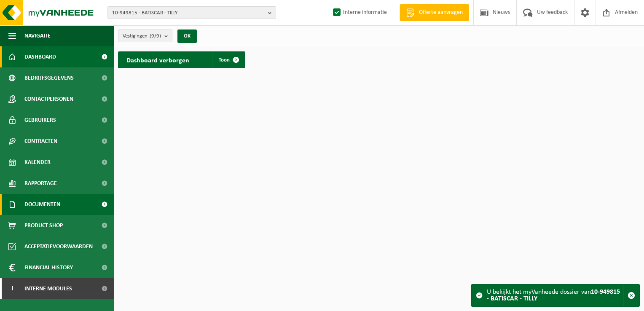  I want to click on label: Interne informatie, so click(359, 13).